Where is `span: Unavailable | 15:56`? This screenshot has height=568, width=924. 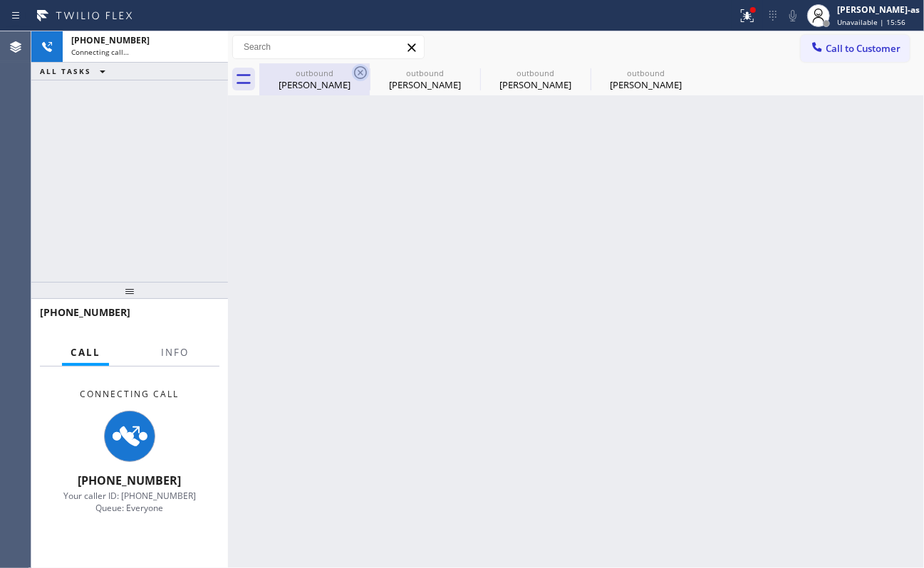
span: Unavailable | 15:56 is located at coordinates (871, 22).